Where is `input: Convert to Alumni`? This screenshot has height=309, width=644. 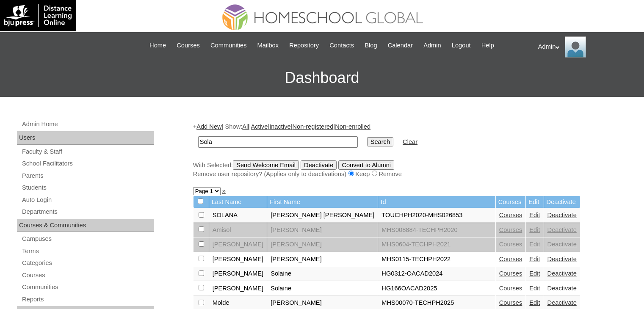 input: Convert to Alumni is located at coordinates (366, 165).